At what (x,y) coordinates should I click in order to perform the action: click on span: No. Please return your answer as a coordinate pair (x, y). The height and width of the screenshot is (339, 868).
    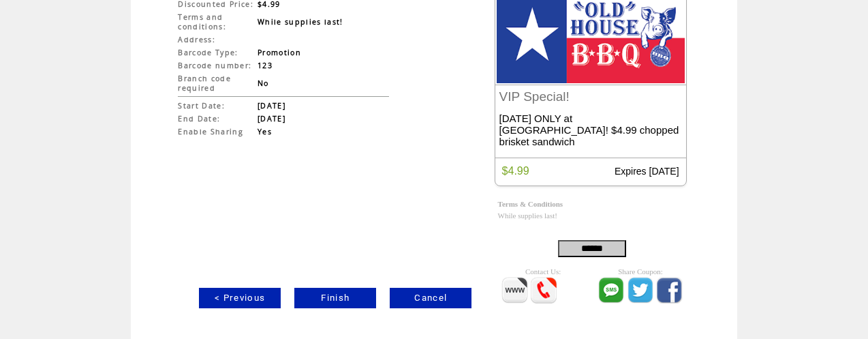
    Looking at the image, I should click on (263, 83).